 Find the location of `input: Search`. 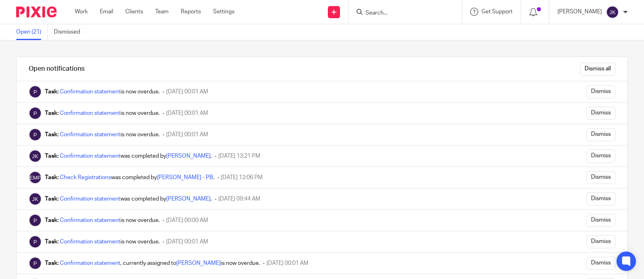

input: Search is located at coordinates (401, 13).